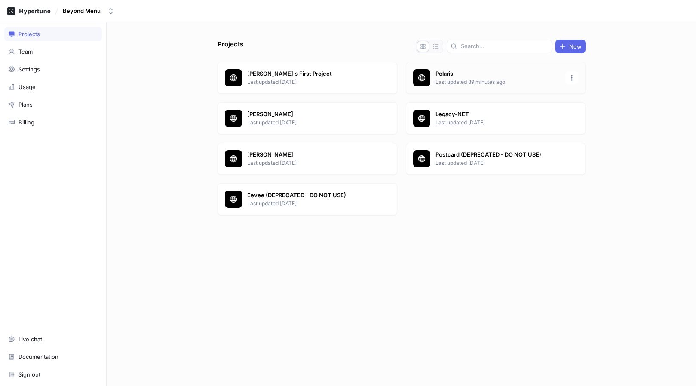 Image resolution: width=696 pixels, height=386 pixels. I want to click on div: Sign out, so click(29, 374).